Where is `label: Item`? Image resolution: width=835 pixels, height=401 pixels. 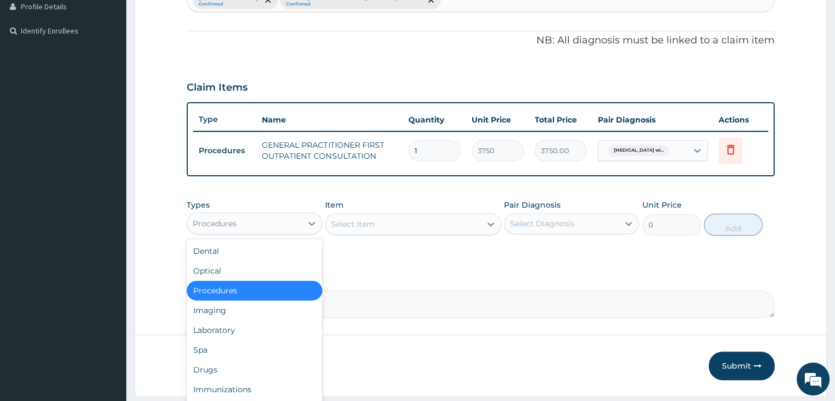
label: Item is located at coordinates (334, 205).